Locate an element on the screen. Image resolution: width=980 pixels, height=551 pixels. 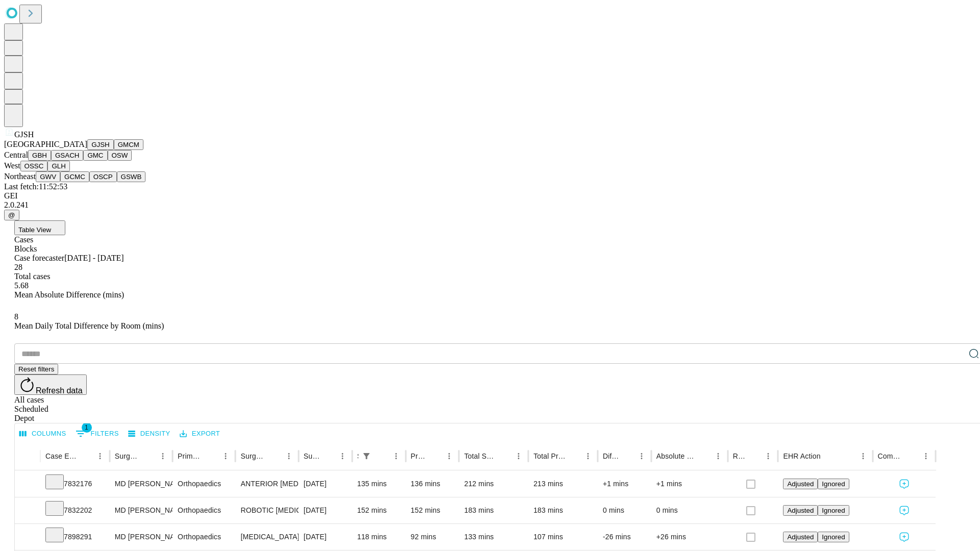
button: Expand is located at coordinates (27, 538).